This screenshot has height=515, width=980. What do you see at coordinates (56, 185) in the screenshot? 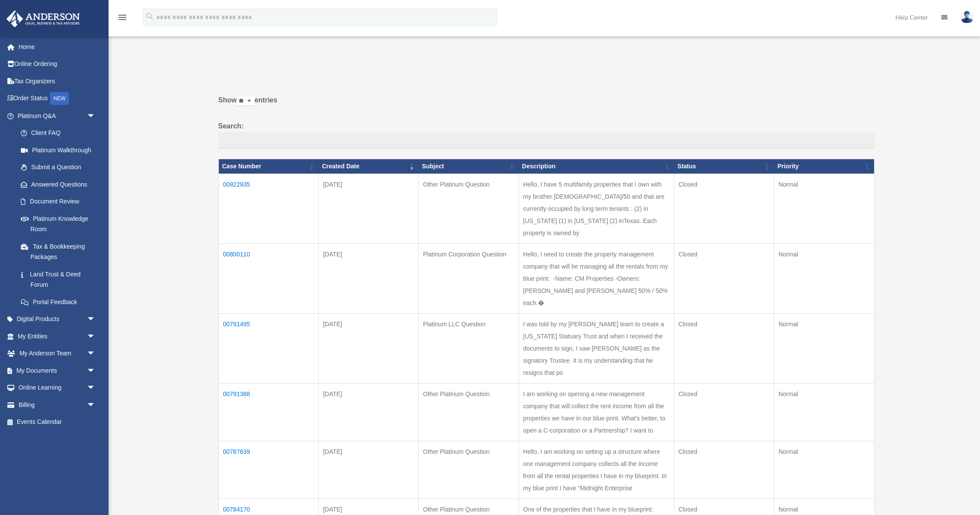
I see `a: Answered Questions` at bounding box center [56, 185].